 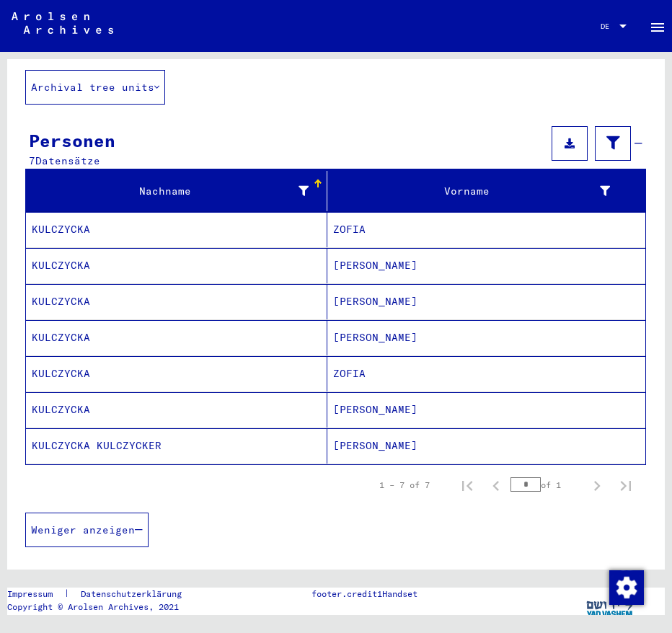 What do you see at coordinates (597, 485) in the screenshot?
I see `button: Next page` at bounding box center [597, 485].